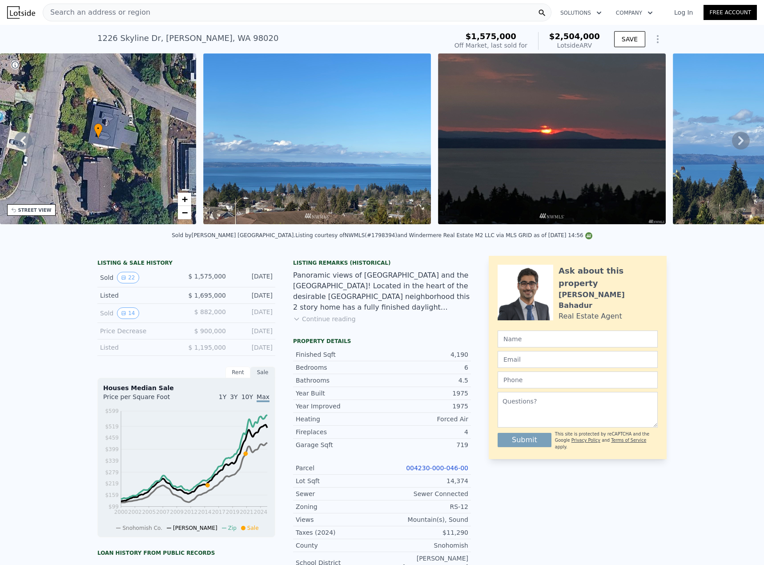  What do you see at coordinates (233, 396) in the screenshot?
I see `span: 3Y` at bounding box center [233, 396].